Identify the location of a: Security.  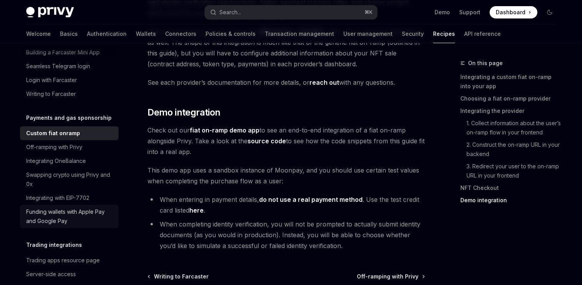
(413, 34).